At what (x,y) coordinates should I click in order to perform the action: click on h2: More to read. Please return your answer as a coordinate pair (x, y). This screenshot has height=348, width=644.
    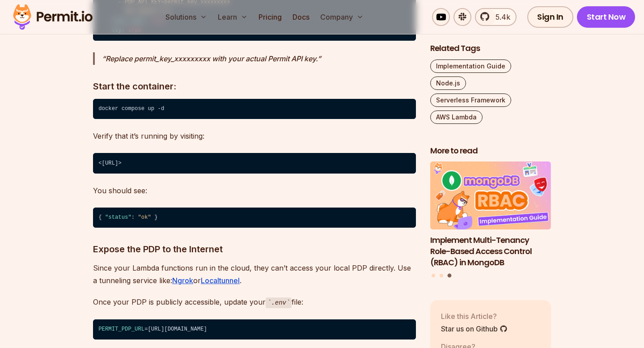
    Looking at the image, I should click on (491, 151).